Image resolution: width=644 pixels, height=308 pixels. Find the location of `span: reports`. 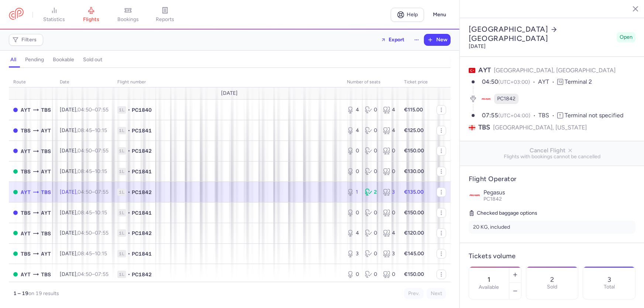

span: reports is located at coordinates (165, 20).